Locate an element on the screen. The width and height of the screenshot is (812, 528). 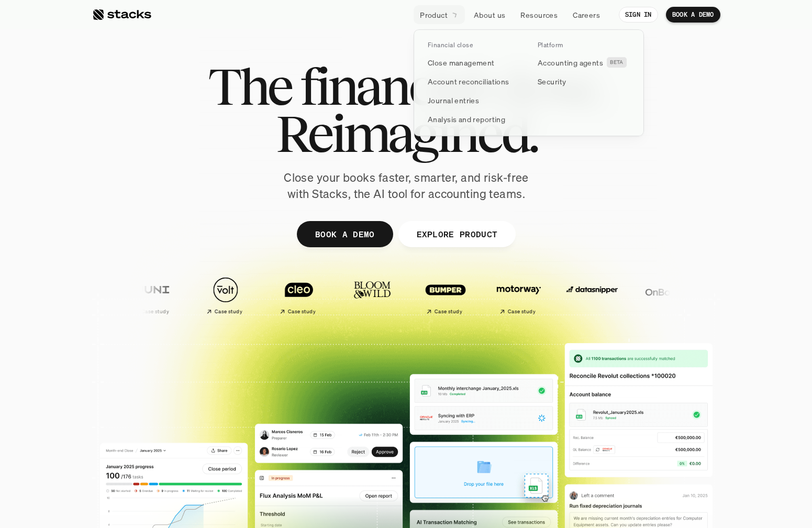
a: Accounting agentsBETA is located at coordinates (584, 63).